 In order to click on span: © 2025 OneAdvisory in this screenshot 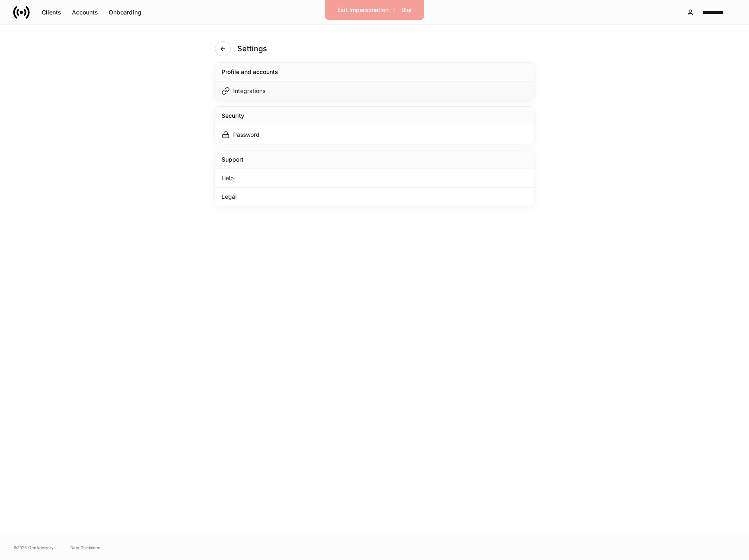, I will do `click(34, 548)`.